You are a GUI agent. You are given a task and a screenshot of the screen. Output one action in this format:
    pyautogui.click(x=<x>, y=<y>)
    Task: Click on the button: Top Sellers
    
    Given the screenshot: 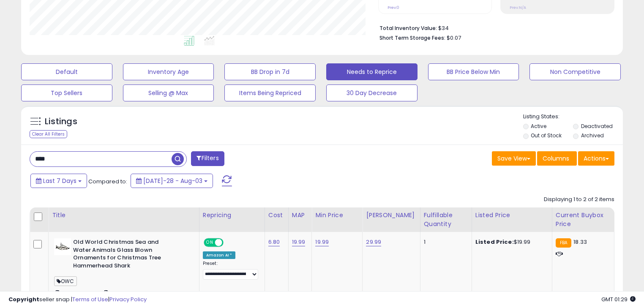 What is the action you would take?
    pyautogui.click(x=67, y=93)
    